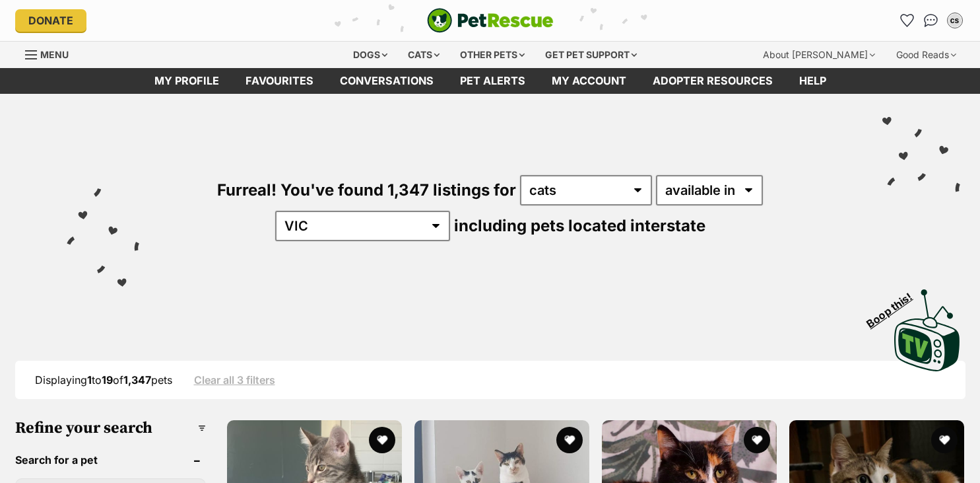 This screenshot has width=980, height=483. What do you see at coordinates (490, 21) in the screenshot?
I see `img: logo-cat-932fe2b9b8326f06289b0f2fb663e598f794de774fb13d1741a6617ecf9a85b4.svg` at bounding box center [490, 21].